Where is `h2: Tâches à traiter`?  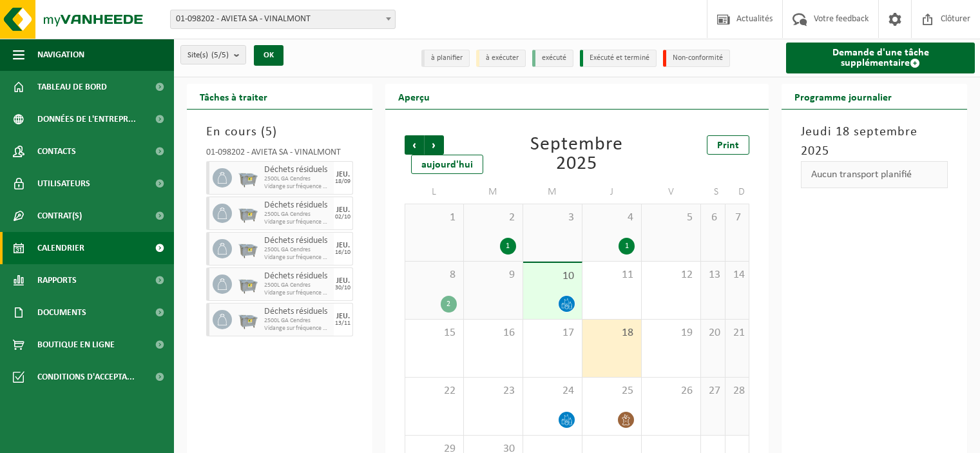 h2: Tâches à traiter is located at coordinates (233, 96).